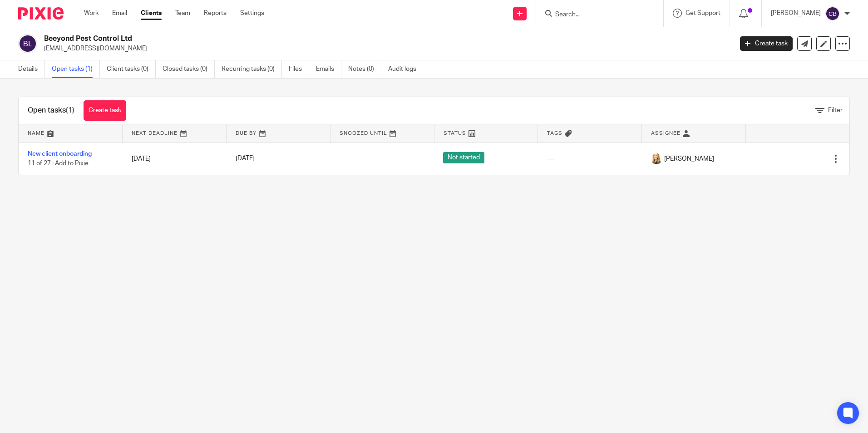 The width and height of the screenshot is (868, 433). Describe the element at coordinates (317, 39) in the screenshot. I see `h2: Beeyond Pest Control Ltd` at that location.